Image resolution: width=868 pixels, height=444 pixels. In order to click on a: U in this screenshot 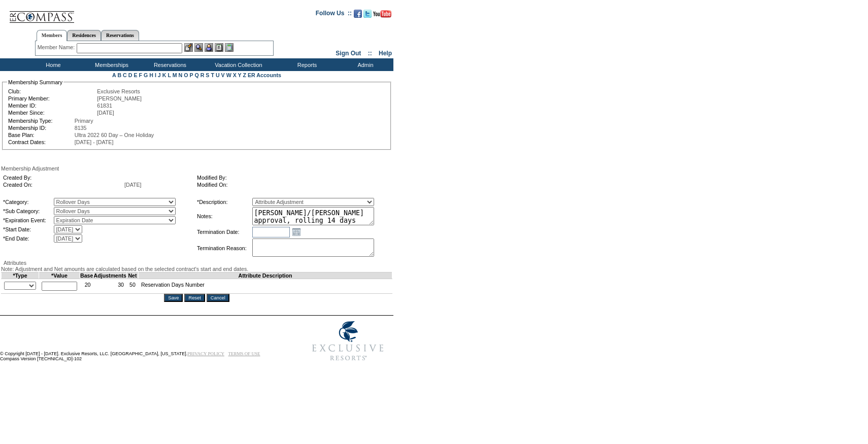, I will do `click(218, 75)`.